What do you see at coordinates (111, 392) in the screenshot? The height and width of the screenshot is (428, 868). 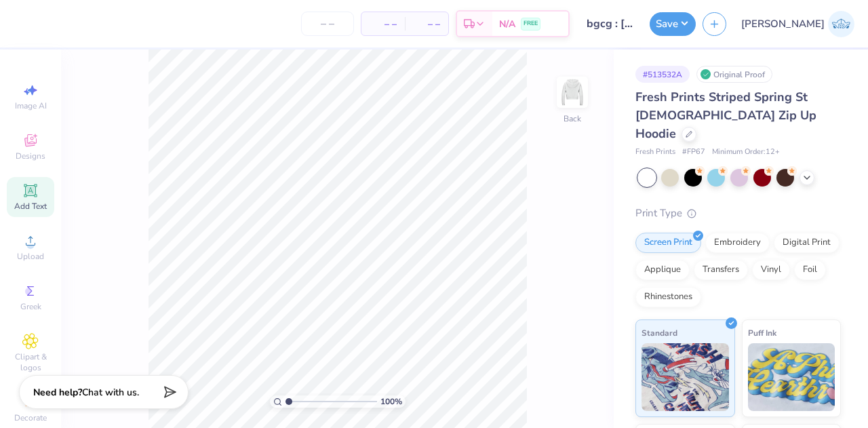 I see `span: Chat with us.` at bounding box center [111, 392].